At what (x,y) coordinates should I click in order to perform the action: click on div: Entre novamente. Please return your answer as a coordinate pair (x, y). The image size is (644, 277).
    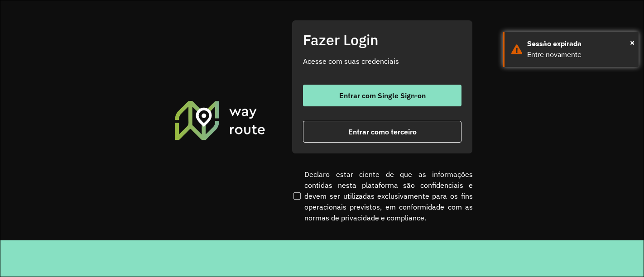
    Looking at the image, I should click on (579, 55).